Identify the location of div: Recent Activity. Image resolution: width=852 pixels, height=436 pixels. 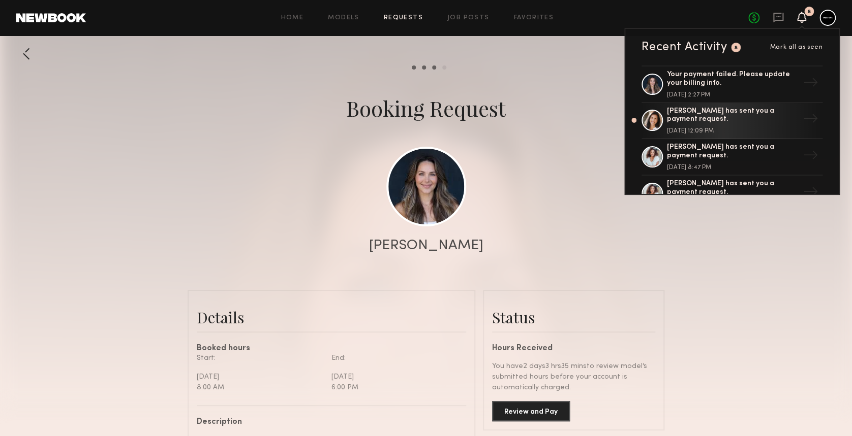
(684, 47).